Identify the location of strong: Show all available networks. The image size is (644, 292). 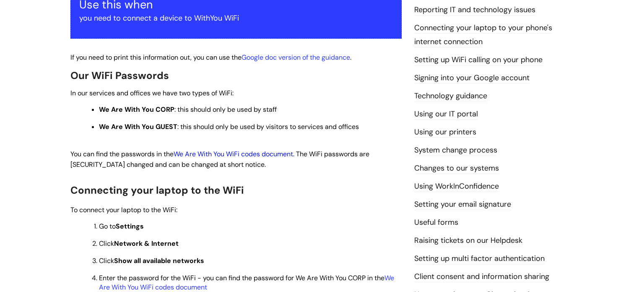
(159, 260).